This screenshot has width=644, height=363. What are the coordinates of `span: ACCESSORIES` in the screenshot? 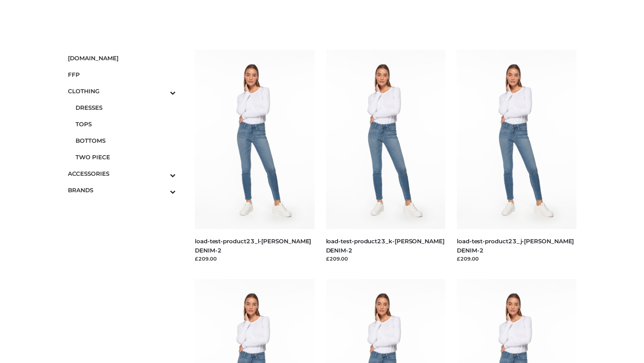 It's located at (122, 174).